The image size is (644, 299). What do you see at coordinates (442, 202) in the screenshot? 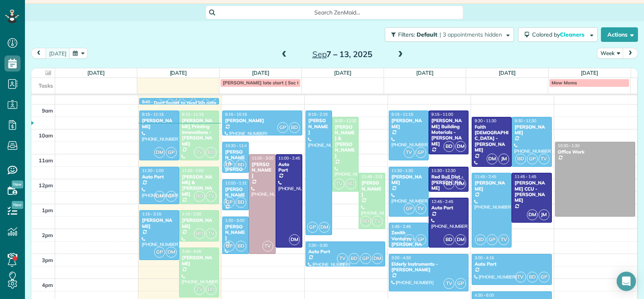
I see `span: 12:45 - 2:45` at bounding box center [442, 202].